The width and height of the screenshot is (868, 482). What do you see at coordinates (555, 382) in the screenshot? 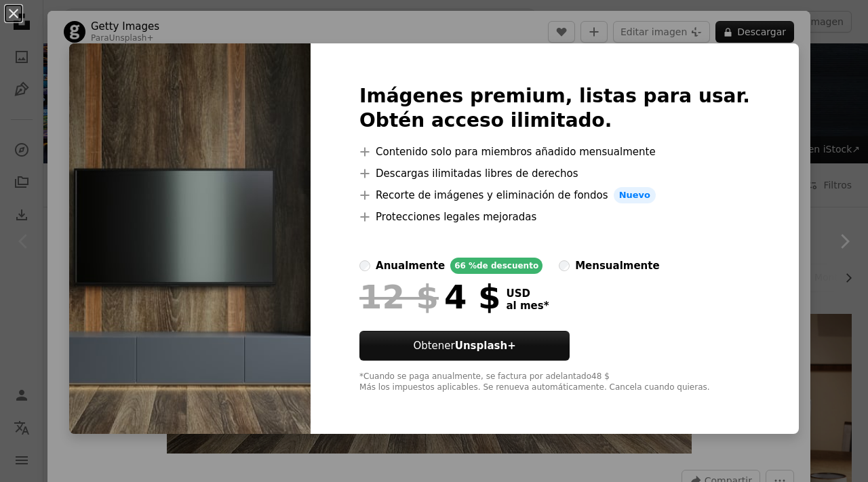
I see `div: *Cuando se paga anualmente, se factura por adelantado 48 $ Más los impuestos aplicables. Se renue...` at bounding box center [555, 382].